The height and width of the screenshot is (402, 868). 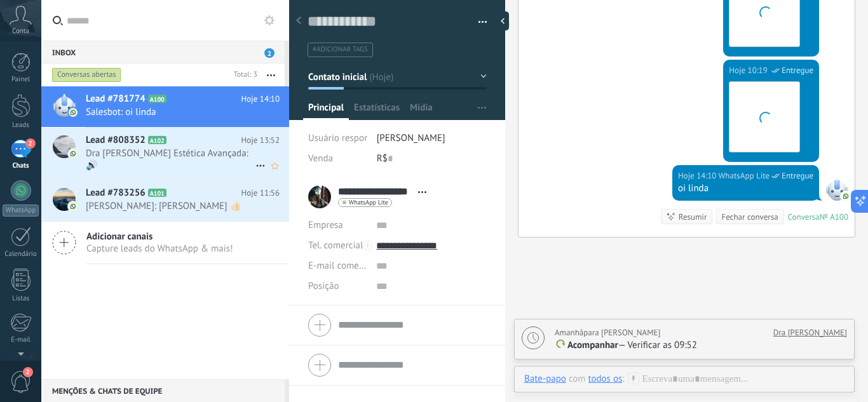 I want to click on div: R$, so click(x=431, y=159).